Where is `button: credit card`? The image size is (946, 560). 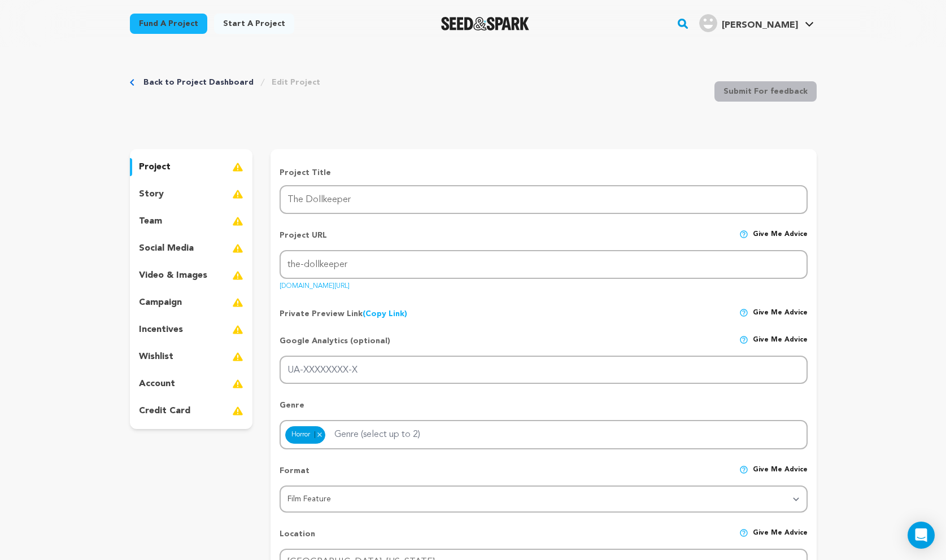 button: credit card is located at coordinates (191, 411).